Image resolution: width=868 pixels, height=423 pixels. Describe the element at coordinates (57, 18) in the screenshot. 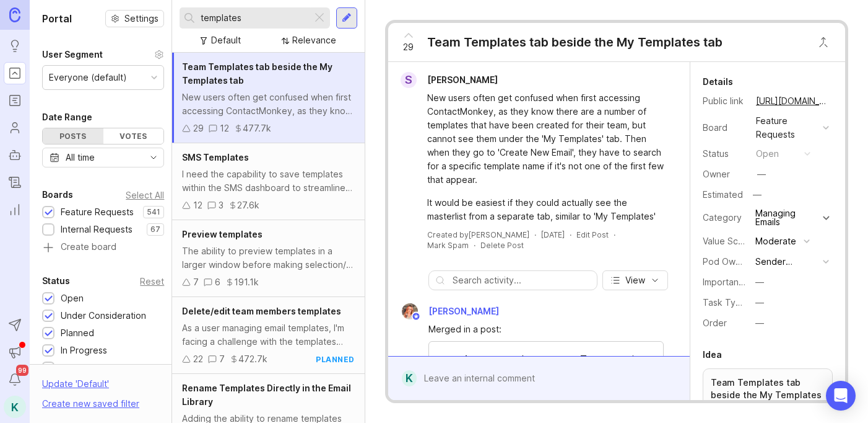

I see `h1: Portal` at that location.